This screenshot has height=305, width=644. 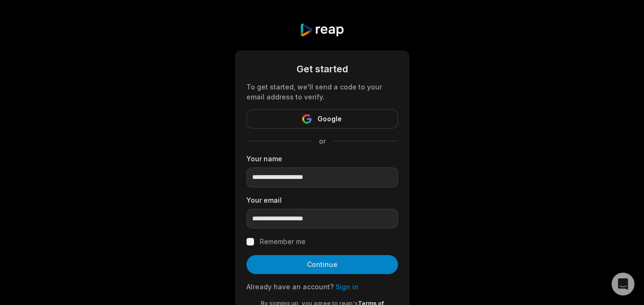 What do you see at coordinates (623, 284) in the screenshot?
I see `div: Open Intercom Messenger` at bounding box center [623, 284].